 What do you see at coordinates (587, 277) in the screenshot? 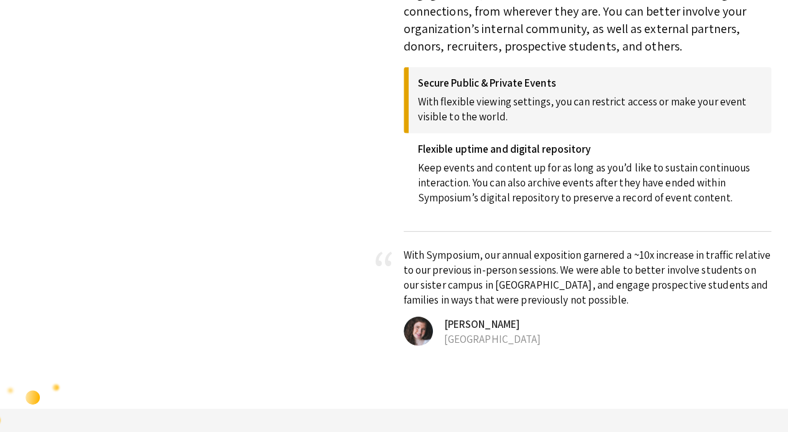
I see `p: With Symposium, our annual exposition garnered a ~10x increase in traffic relative to our previou...` at bounding box center [587, 277].